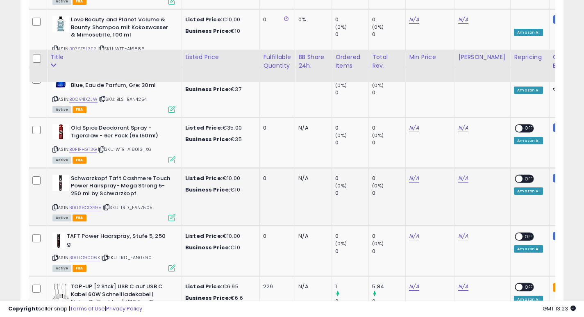  Describe the element at coordinates (124, 308) in the screenshot. I see `a: Privacy Policy` at that location.